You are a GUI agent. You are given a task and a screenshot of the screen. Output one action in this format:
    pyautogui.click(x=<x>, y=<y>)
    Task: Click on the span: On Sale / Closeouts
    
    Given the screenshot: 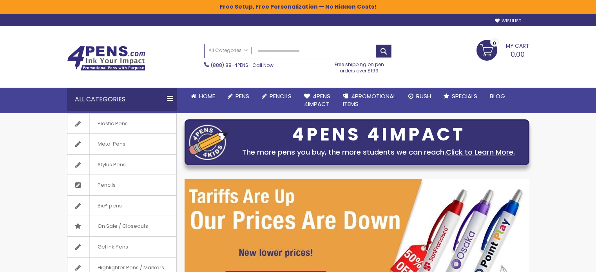 What is the action you would take?
    pyautogui.click(x=123, y=227)
    